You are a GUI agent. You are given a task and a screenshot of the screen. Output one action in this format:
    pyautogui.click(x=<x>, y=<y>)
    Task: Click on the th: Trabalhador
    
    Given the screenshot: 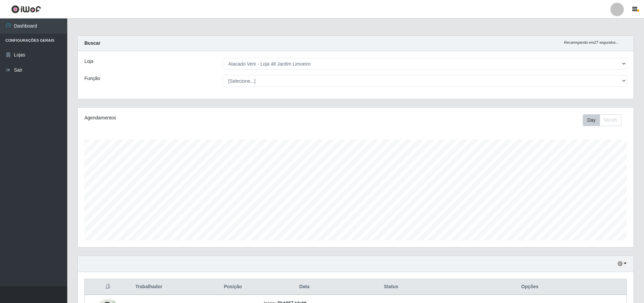 What is the action you would take?
    pyautogui.click(x=169, y=287)
    